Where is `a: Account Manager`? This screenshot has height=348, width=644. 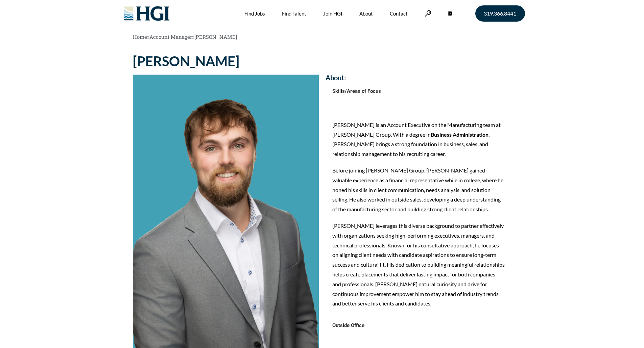
a: Account Manager is located at coordinates (171, 37).